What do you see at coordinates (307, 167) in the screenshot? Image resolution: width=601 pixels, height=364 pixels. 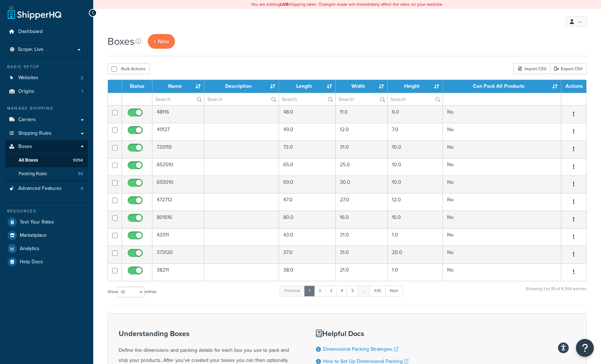 I see `td: 65.0` at bounding box center [307, 167].